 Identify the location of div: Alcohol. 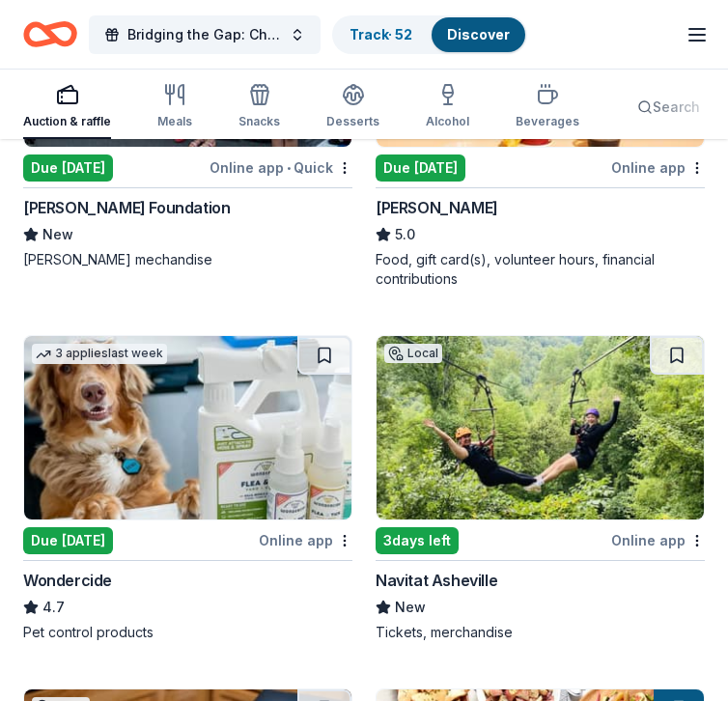
(447, 122).